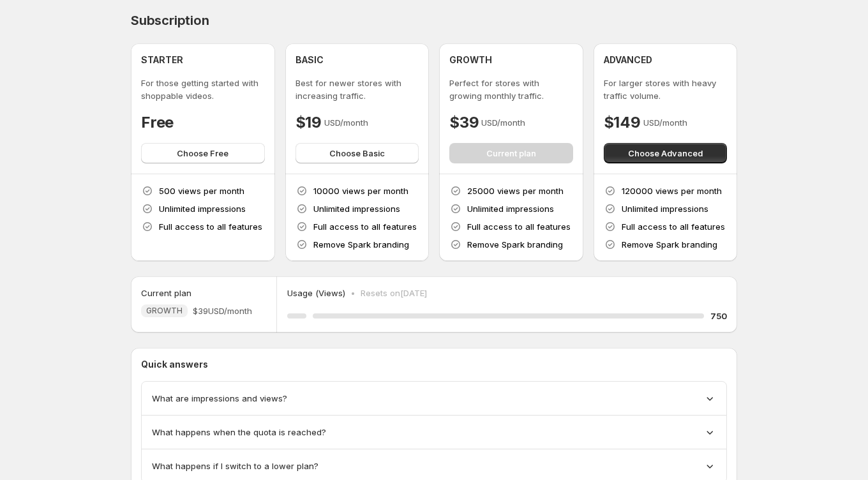 The height and width of the screenshot is (480, 868). Describe the element at coordinates (170, 20) in the screenshot. I see `h4: Subscription` at that location.